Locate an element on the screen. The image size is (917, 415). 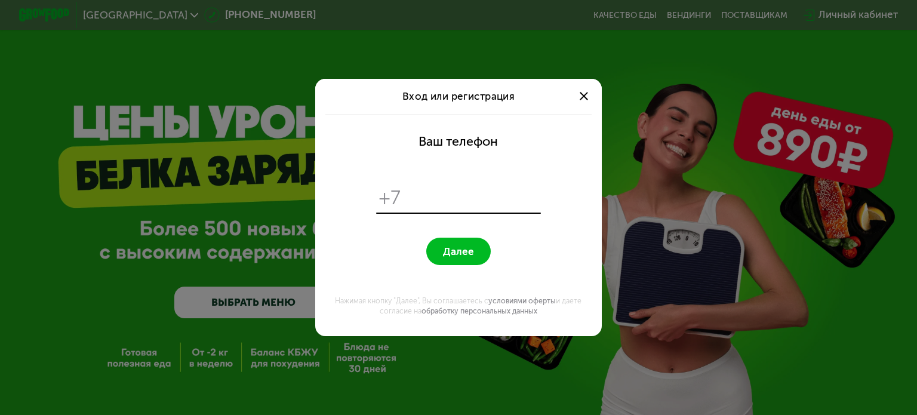
div: Нажимая кнопку "Далее", Вы соглашаетесь с и даете согласие на is located at coordinates (459, 306).